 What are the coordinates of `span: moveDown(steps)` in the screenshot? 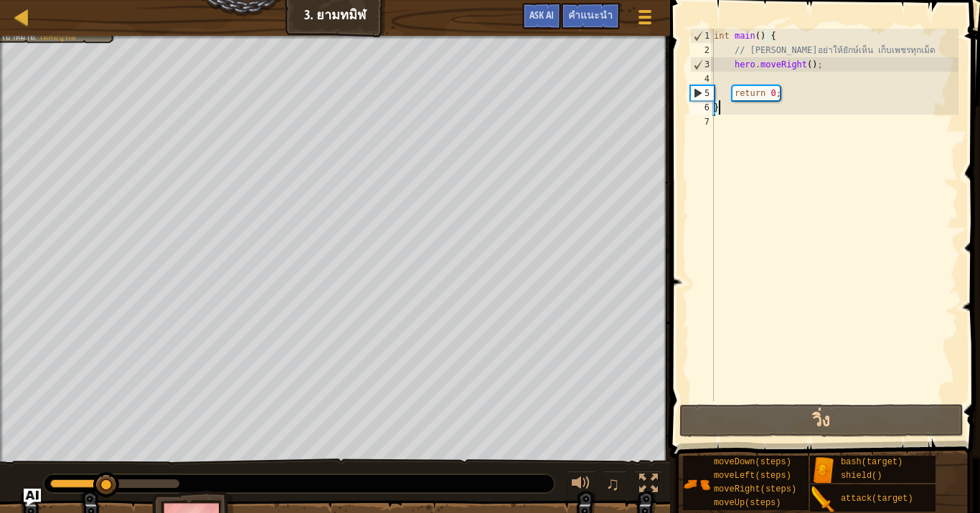 It's located at (752, 462).